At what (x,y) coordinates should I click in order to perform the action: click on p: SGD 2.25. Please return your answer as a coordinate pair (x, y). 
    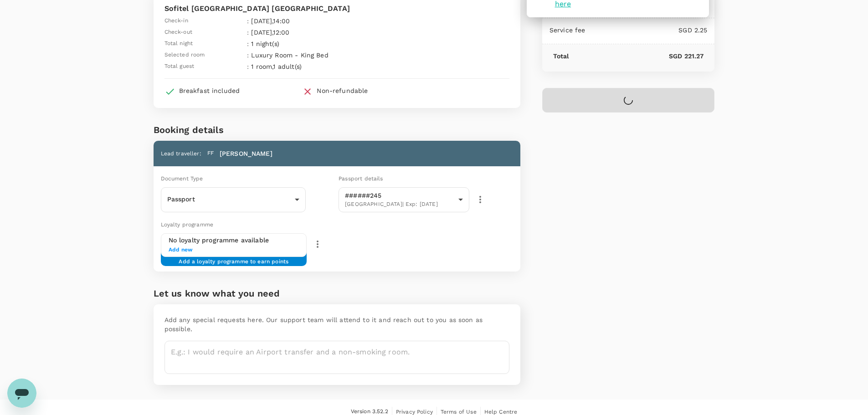
    Looking at the image, I should click on (646, 30).